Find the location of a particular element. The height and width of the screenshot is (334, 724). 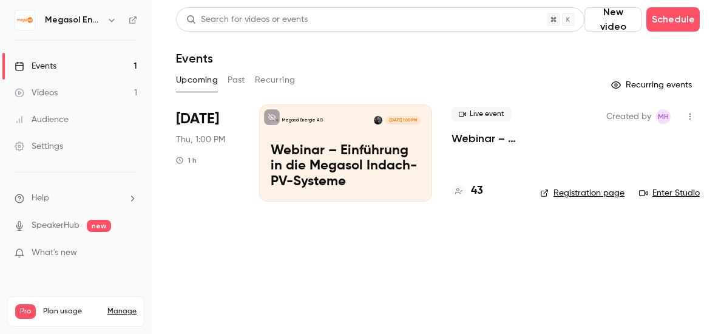

img: Megasol Energie AG is located at coordinates (25, 20).